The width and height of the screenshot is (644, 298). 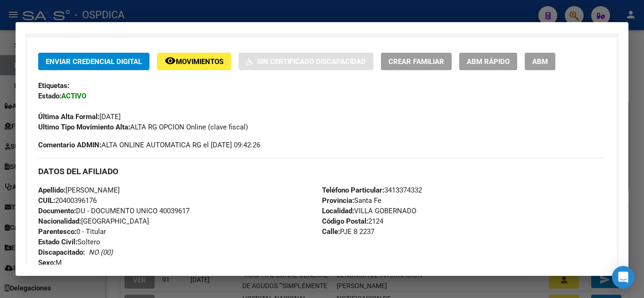 What do you see at coordinates (369, 211) in the screenshot?
I see `span: VILLA GOBERNADO` at bounding box center [369, 211].